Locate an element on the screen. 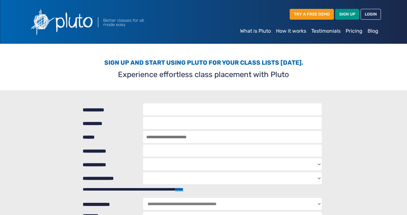 This screenshot has width=407, height=215. a: LOGIN is located at coordinates (370, 14).